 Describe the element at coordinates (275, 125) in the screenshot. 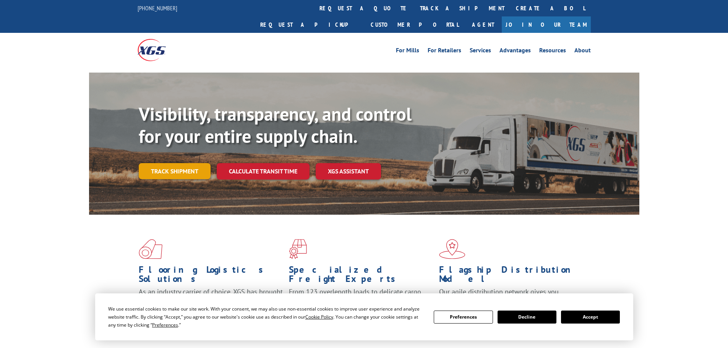

I see `b: Visibility, transparency, and control for your entire supply chain.` at that location.